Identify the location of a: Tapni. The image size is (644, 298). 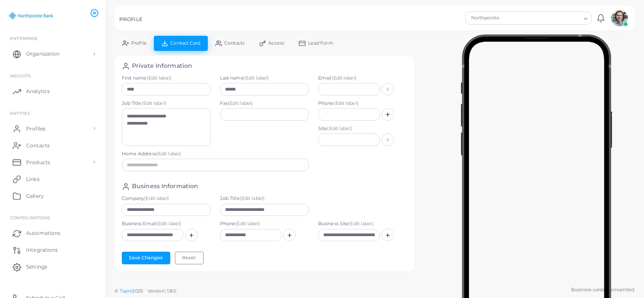
(126, 291).